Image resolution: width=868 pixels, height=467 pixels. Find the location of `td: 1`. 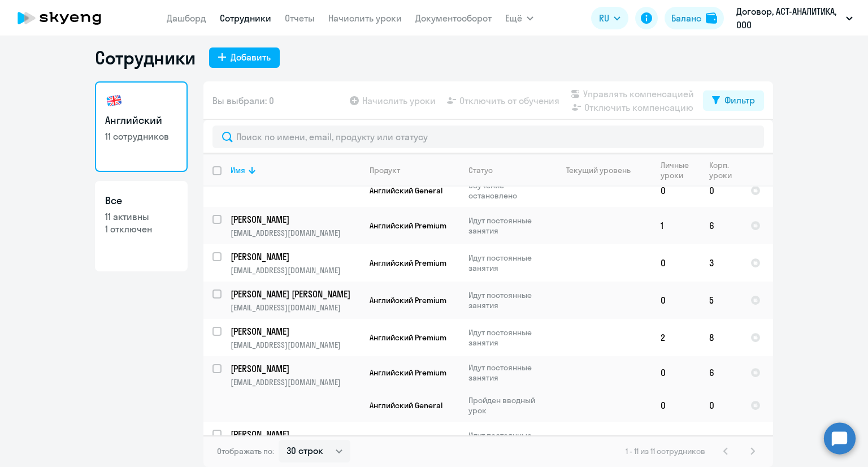

td: 1 is located at coordinates (676, 226).